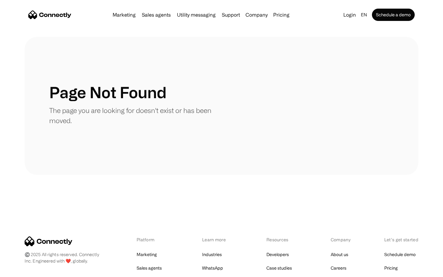 The height and width of the screenshot is (277, 443). Describe the element at coordinates (349, 15) in the screenshot. I see `a: Login` at that location.